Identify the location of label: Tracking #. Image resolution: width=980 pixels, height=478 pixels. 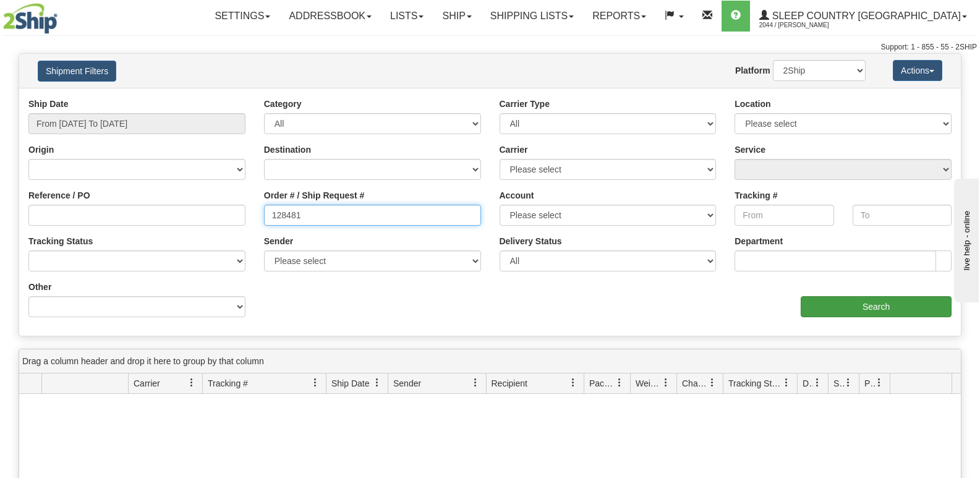
(756, 195).